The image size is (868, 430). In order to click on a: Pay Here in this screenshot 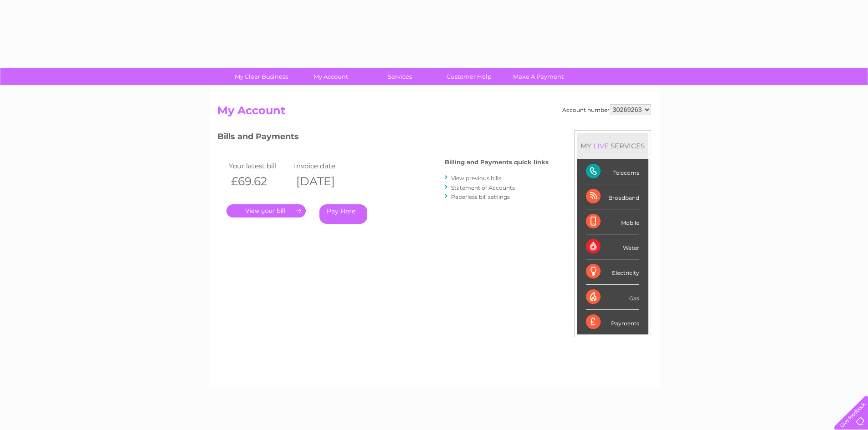, I will do `click(343, 214)`.